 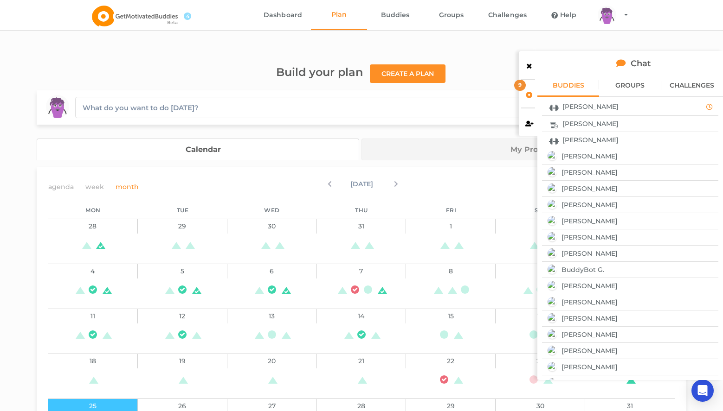 I want to click on div: 13, so click(x=272, y=316).